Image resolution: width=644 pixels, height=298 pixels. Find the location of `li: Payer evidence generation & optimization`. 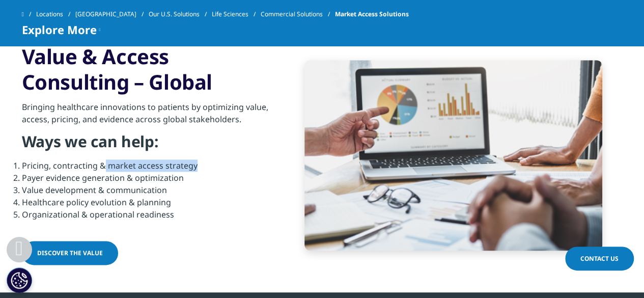

li: Payer evidence generation & optimization is located at coordinates (145, 178).